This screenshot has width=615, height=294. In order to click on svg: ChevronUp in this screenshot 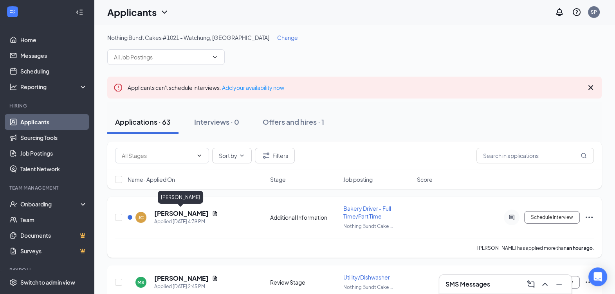, I will do `click(545, 284)`.